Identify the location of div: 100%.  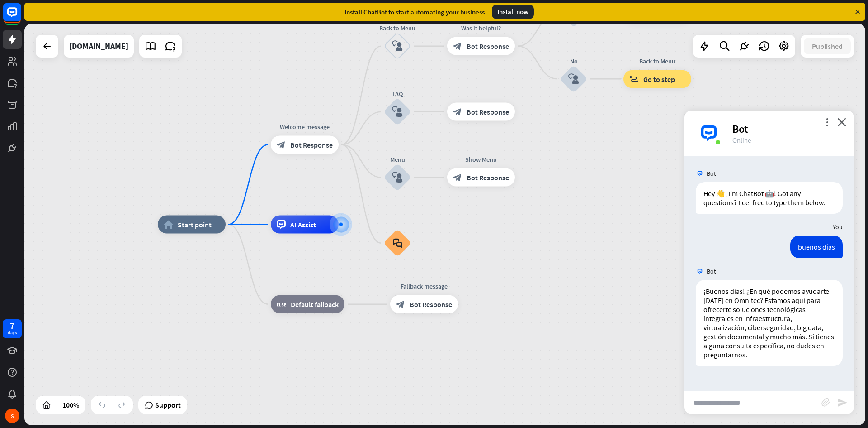
(71, 405).